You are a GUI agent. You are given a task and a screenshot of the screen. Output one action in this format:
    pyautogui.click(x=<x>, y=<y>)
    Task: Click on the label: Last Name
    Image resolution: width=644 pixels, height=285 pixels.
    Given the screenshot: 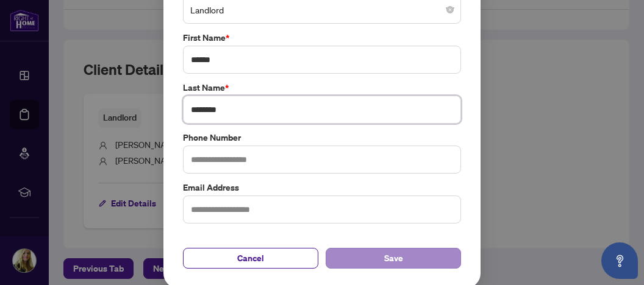 What is the action you would take?
    pyautogui.click(x=322, y=88)
    